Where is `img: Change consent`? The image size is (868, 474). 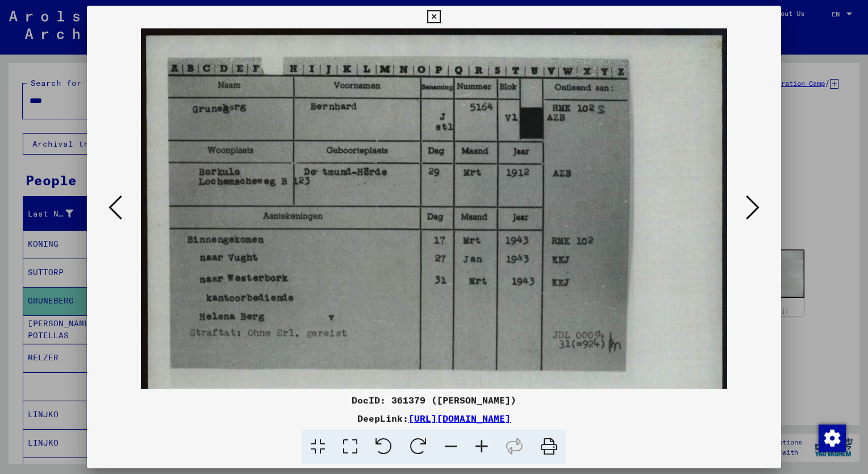
img: Change consent is located at coordinates (832, 438).